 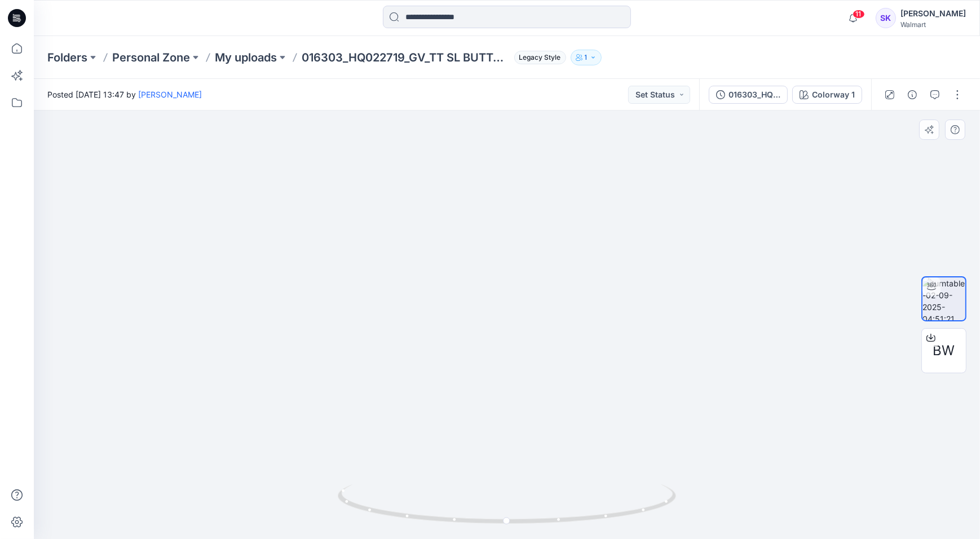 I want to click on div: 016303_HQ022719_GV_TT SL BUTTON FRONT JUMPSUIT, so click(x=754, y=95).